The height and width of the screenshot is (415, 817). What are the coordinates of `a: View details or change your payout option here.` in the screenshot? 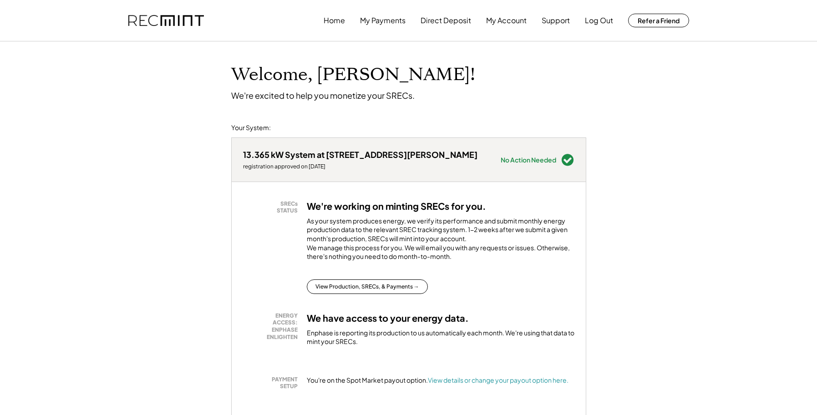 It's located at (498, 380).